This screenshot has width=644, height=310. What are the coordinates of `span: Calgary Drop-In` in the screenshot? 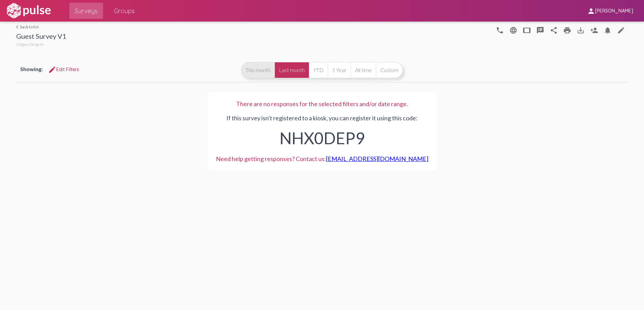 It's located at (30, 44).